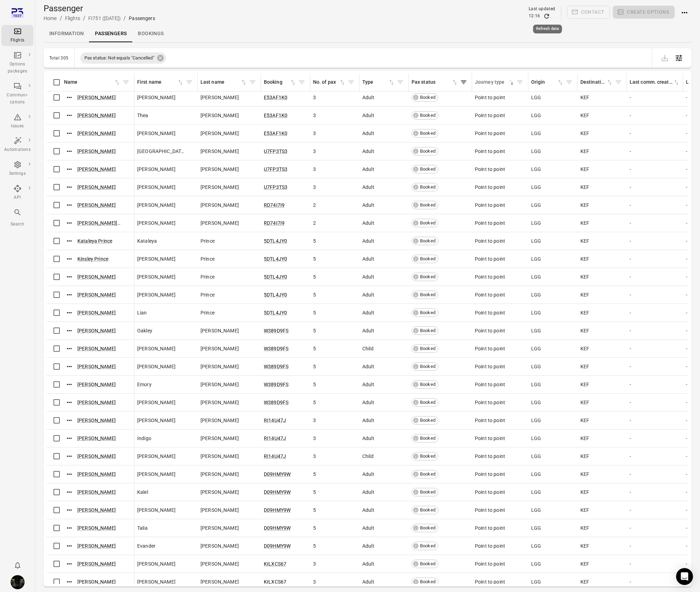  What do you see at coordinates (50, 18) in the screenshot?
I see `a: Home` at bounding box center [50, 18].